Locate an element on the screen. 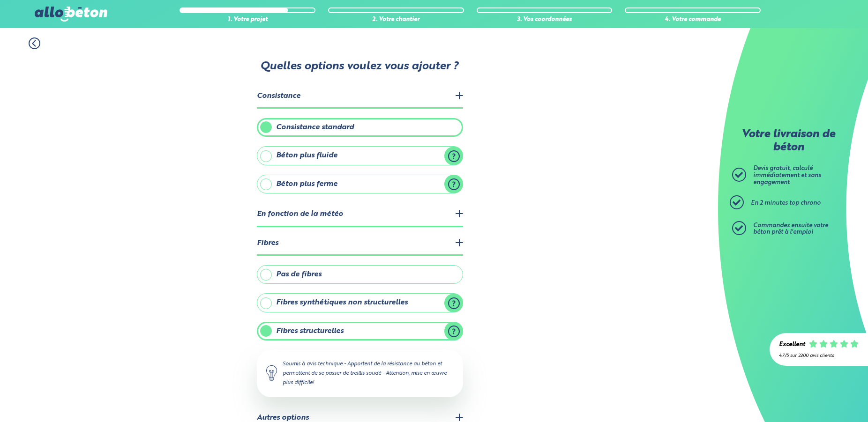  span: En 2 minutes top chrono is located at coordinates (786, 203).